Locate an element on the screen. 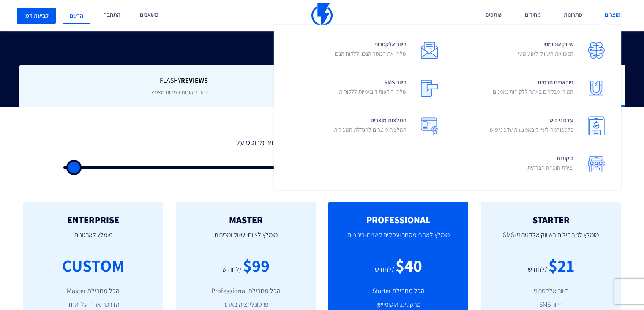 This screenshot has width=644, height=310. span: עדכוני פוש is located at coordinates (531, 126).